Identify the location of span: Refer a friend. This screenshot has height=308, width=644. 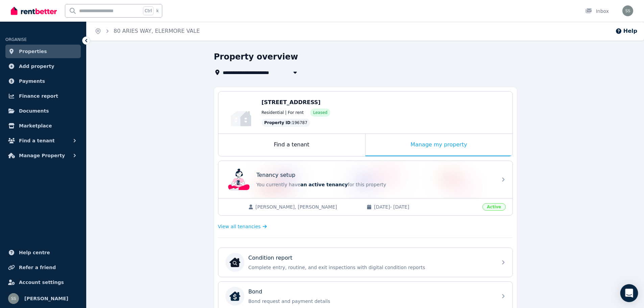
(37, 268).